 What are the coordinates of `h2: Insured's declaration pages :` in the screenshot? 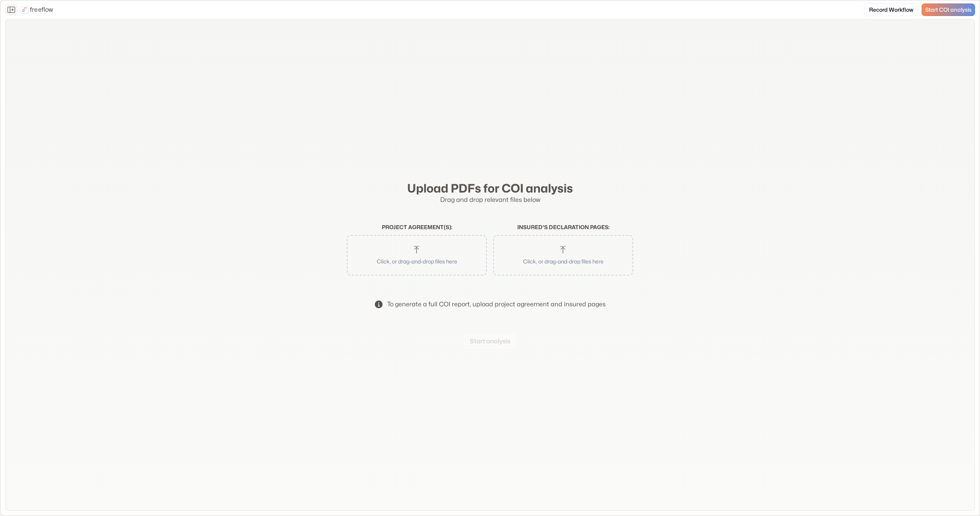 It's located at (564, 227).